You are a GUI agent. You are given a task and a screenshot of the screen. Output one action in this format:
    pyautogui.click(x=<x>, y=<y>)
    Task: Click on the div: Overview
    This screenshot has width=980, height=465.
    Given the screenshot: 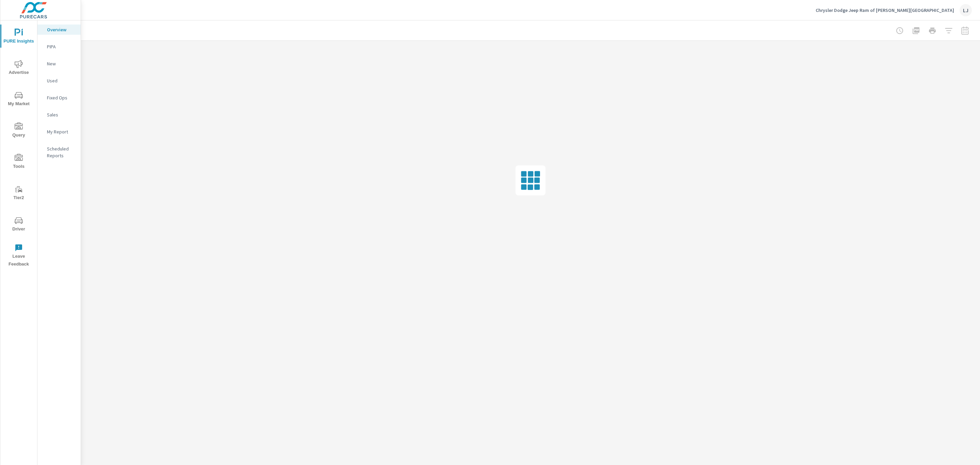 What is the action you would take?
    pyautogui.click(x=59, y=30)
    